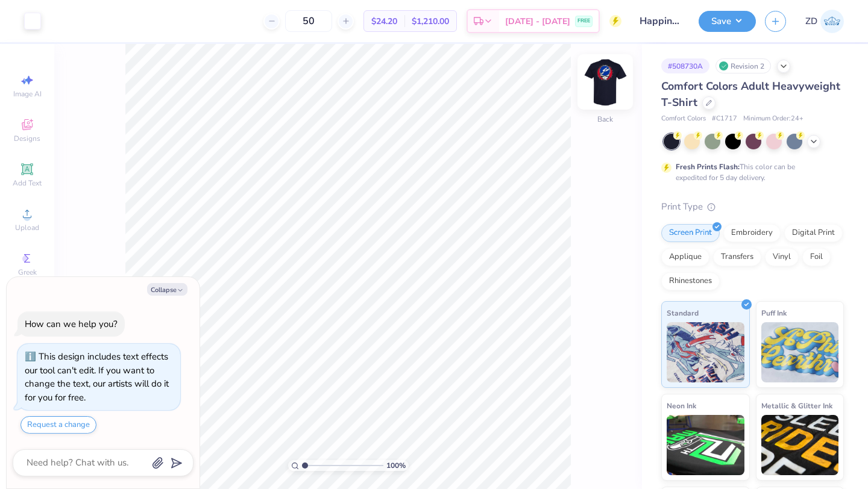 This screenshot has width=868, height=489. What do you see at coordinates (27, 139) in the screenshot?
I see `span: Designs` at bounding box center [27, 139].